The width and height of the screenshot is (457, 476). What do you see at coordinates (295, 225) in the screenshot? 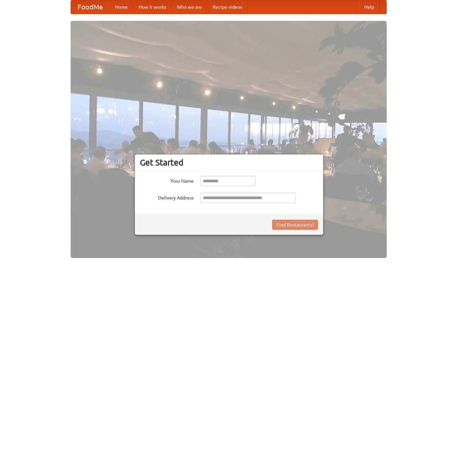
I see `button: Find Restaurants!` at bounding box center [295, 225].